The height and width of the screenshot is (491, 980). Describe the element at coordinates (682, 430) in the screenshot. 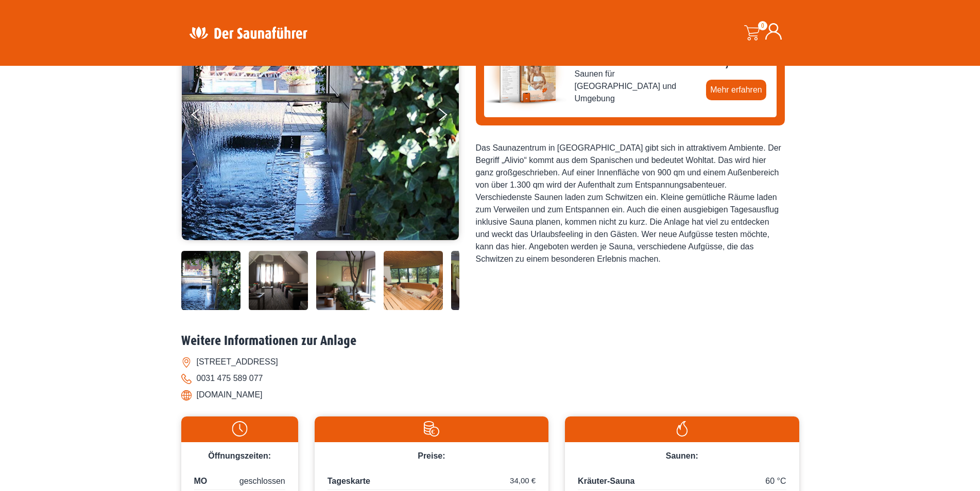

I see `img: Flamme-weiss.svg` at that location.